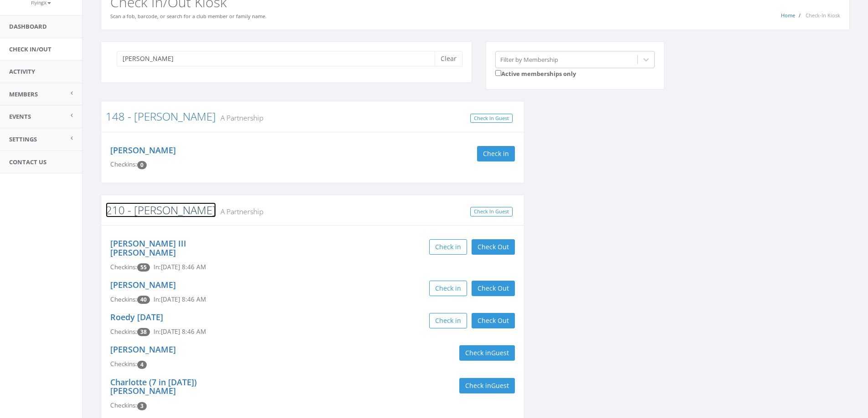 The height and width of the screenshot is (418, 868). I want to click on span: Events, so click(20, 117).